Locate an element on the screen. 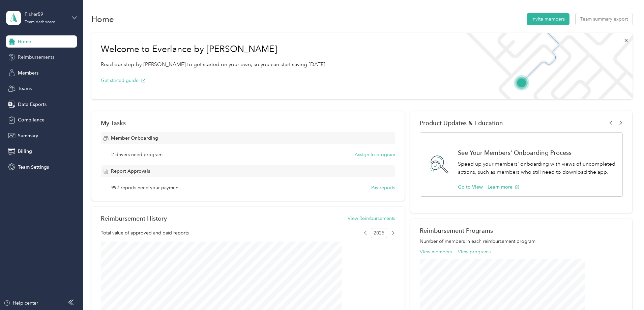 The image size is (644, 310). p: Number of members in each reimbursement program. is located at coordinates (521, 241).